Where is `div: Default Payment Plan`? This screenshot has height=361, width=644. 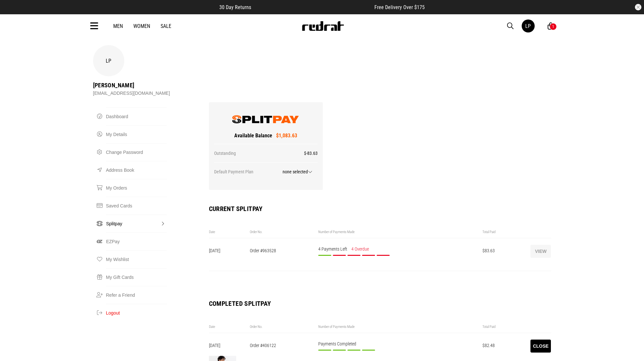 div: Default Payment Plan is located at coordinates (266, 173).